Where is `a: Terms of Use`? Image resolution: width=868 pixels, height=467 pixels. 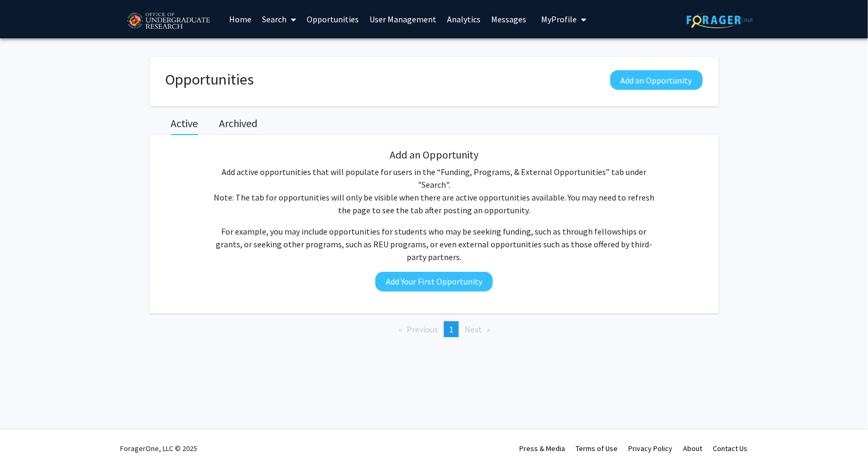 a: Terms of Use is located at coordinates (597, 448).